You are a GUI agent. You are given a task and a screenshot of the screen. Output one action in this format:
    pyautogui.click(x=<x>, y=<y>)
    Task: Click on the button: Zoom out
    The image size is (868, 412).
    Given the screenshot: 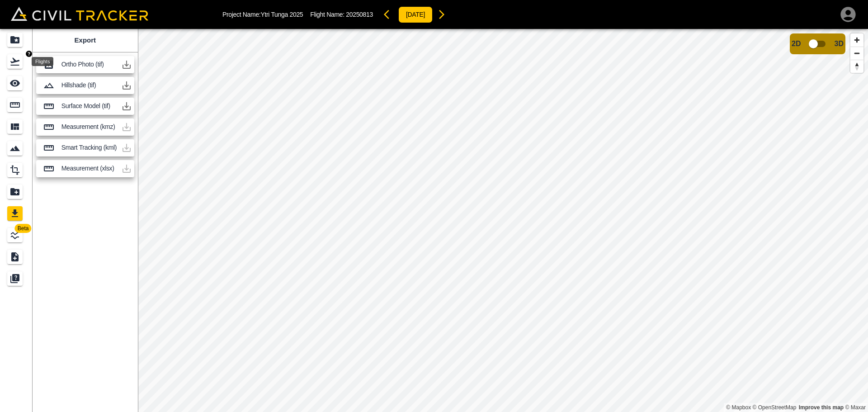 What is the action you would take?
    pyautogui.click(x=857, y=53)
    